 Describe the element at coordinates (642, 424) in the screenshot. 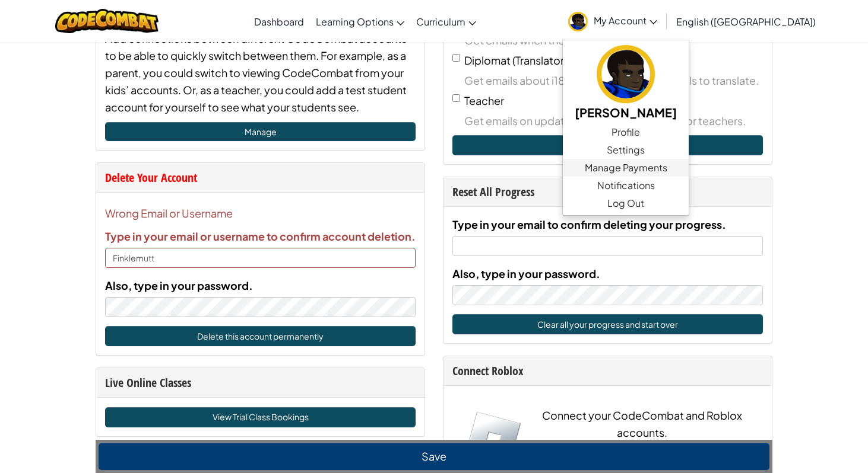

I see `p: Connect your CodeCombat and Roblox accounts.` at that location.